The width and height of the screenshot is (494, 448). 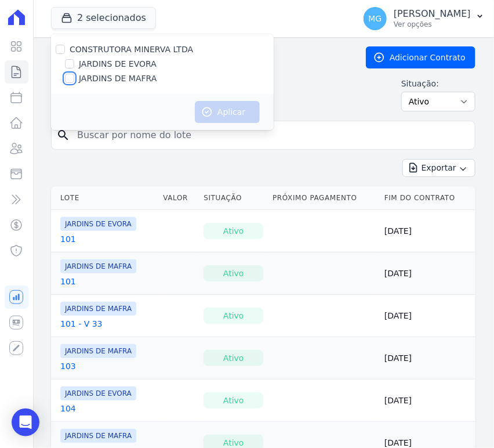 I want to click on label: CONSTRUTORA MINERVA LTDA, so click(x=131, y=49).